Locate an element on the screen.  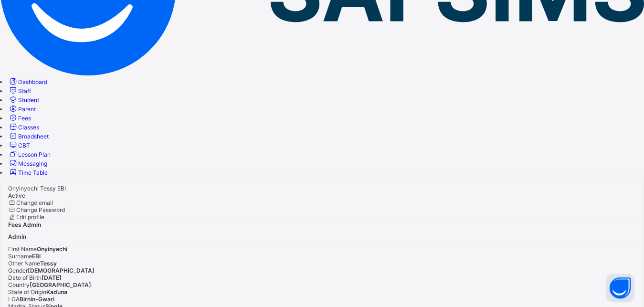
a: CBT is located at coordinates (19, 145).